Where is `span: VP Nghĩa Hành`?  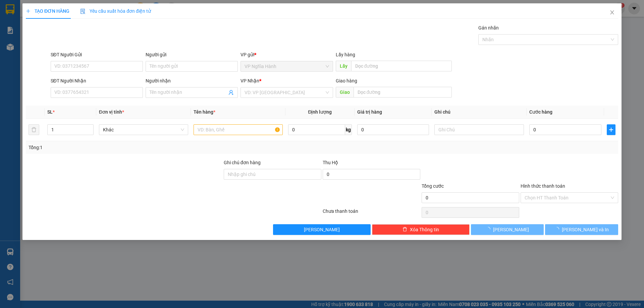 span: VP Nghĩa Hành is located at coordinates (287, 66).